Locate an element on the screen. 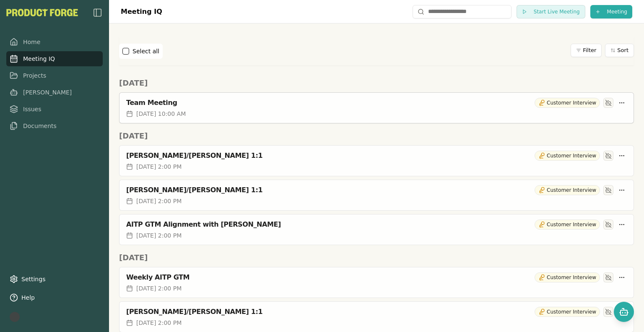 Image resolution: width=644 pixels, height=332 pixels. span: Issues is located at coordinates (32, 109).